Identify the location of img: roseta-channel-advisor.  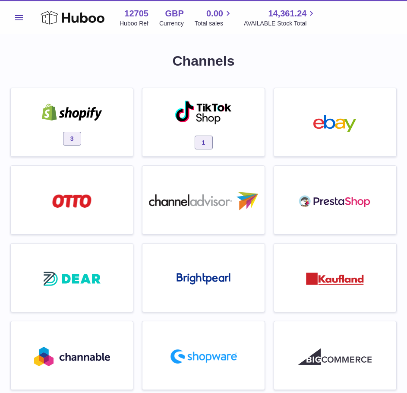
(203, 201).